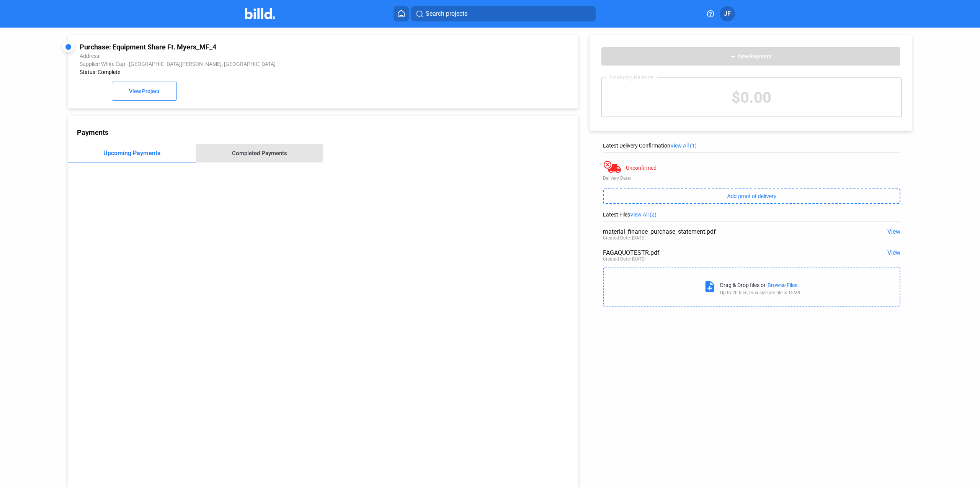  What do you see at coordinates (145, 91) in the screenshot?
I see `button: View Project` at bounding box center [145, 91].